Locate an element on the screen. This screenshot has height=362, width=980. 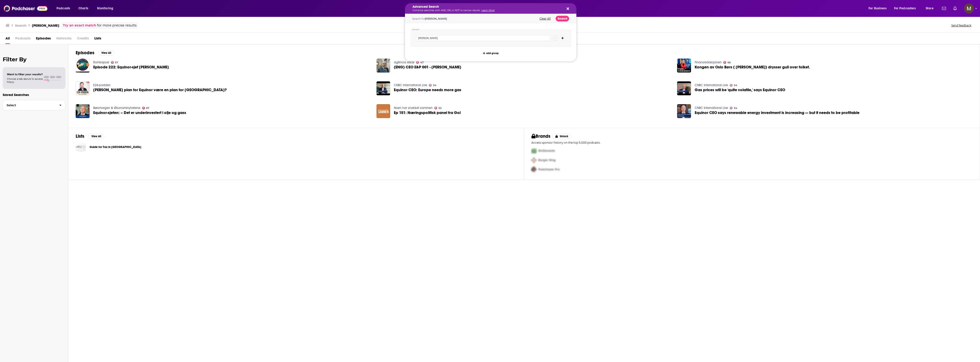
img: Podchaser - Follow, Share and Rate Podcasts is located at coordinates (26, 8).